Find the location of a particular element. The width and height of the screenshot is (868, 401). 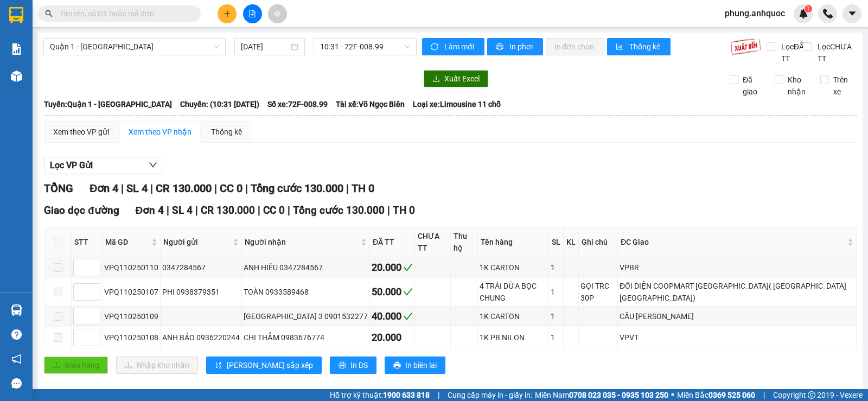

th: SL is located at coordinates (556, 242).